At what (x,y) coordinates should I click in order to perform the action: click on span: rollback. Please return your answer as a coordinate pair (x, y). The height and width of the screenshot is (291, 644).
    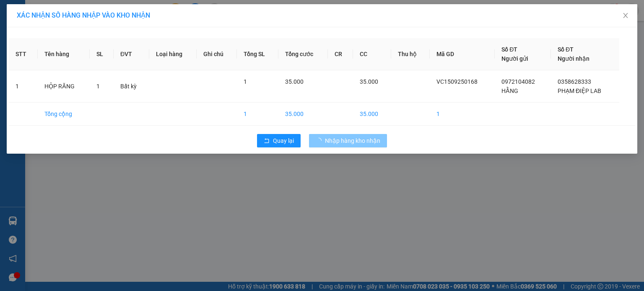
    Looking at the image, I should click on (267, 141).